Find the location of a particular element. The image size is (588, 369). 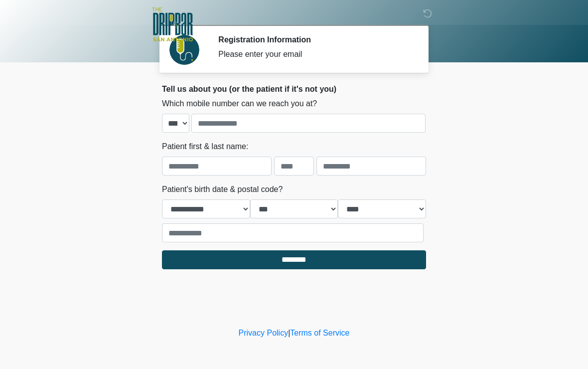

label: Which mobile number can we reach you at? is located at coordinates (239, 104).